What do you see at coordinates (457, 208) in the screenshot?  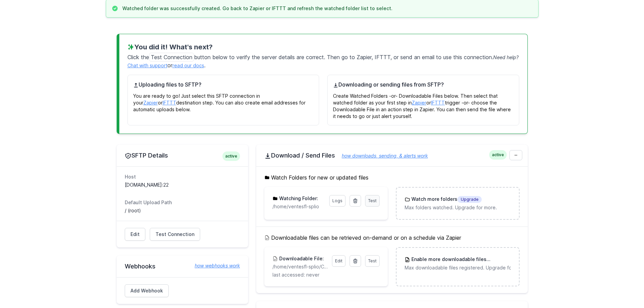 I see `p: Max folders watched. Upgrade for more.` at bounding box center [457, 208].